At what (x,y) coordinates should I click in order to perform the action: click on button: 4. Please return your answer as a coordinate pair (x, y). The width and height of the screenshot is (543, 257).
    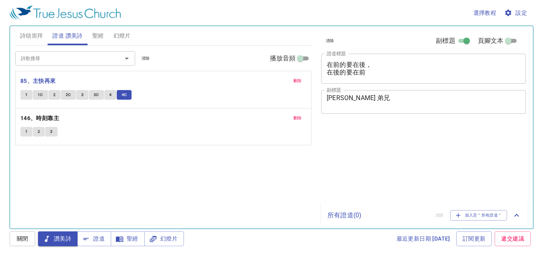
    Looking at the image, I should click on (110, 95).